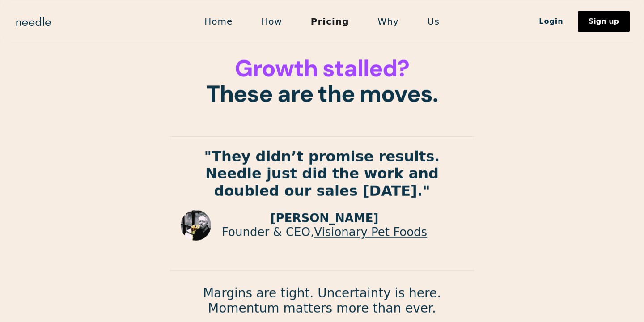 This screenshot has width=644, height=322. What do you see at coordinates (604, 22) in the screenshot?
I see `a: Sign up` at bounding box center [604, 22].